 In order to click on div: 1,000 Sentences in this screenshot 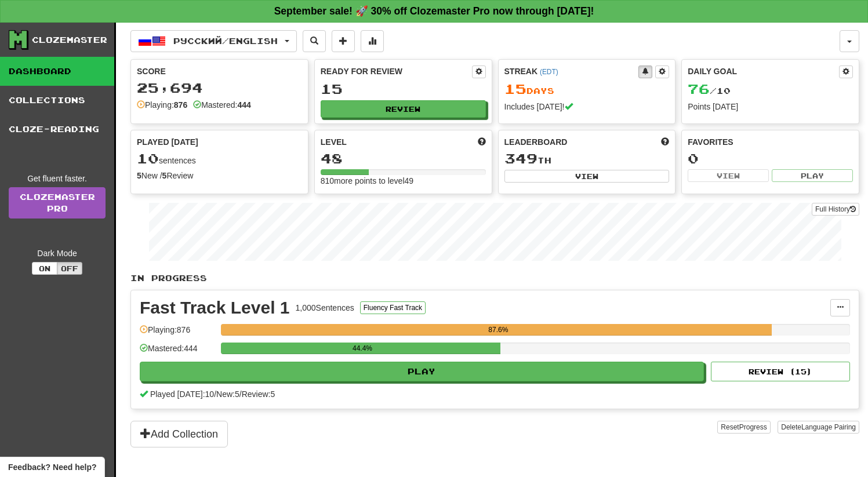, I will do `click(325, 308)`.